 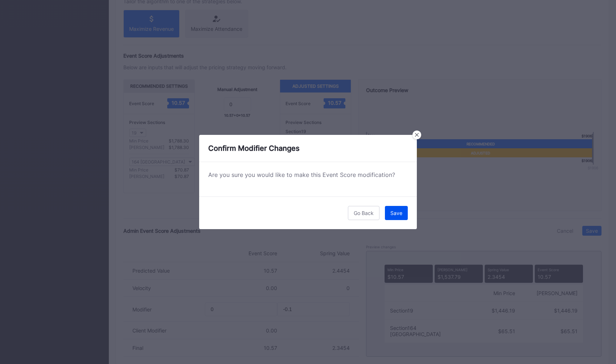 I want to click on div: Save, so click(x=396, y=213).